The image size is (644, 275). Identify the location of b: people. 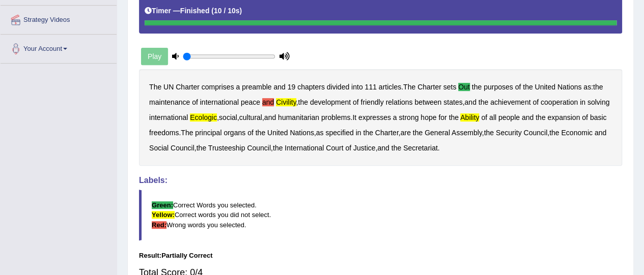
(509, 118).